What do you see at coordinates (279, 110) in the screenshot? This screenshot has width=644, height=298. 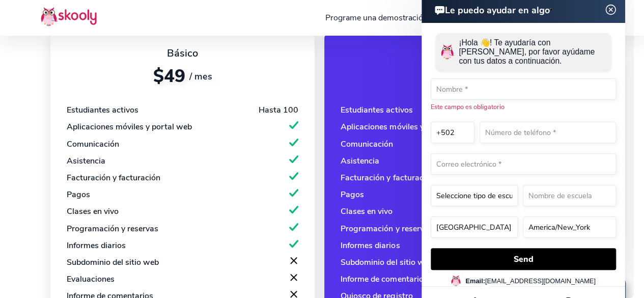 I see `div: Hasta 100` at bounding box center [279, 110].